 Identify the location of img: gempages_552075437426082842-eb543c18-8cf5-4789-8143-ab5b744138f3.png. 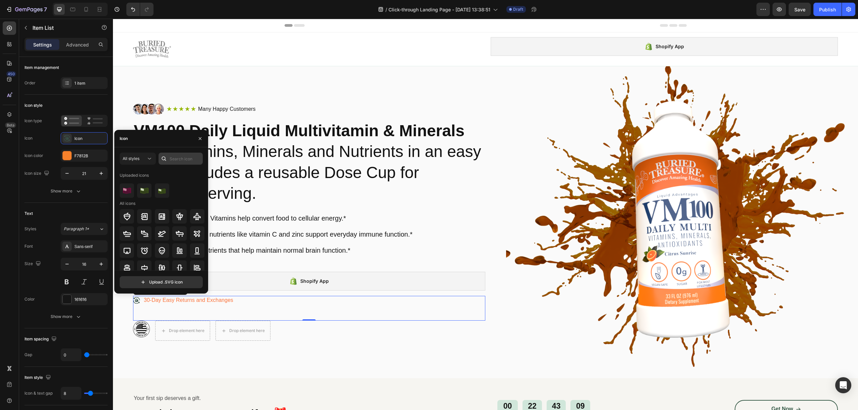
(28, 311).